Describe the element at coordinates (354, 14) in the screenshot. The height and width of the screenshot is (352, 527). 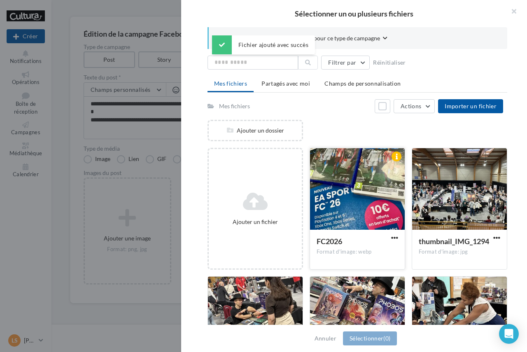
I see `h2: Sélectionner un ou plusieurs fichiers` at that location.